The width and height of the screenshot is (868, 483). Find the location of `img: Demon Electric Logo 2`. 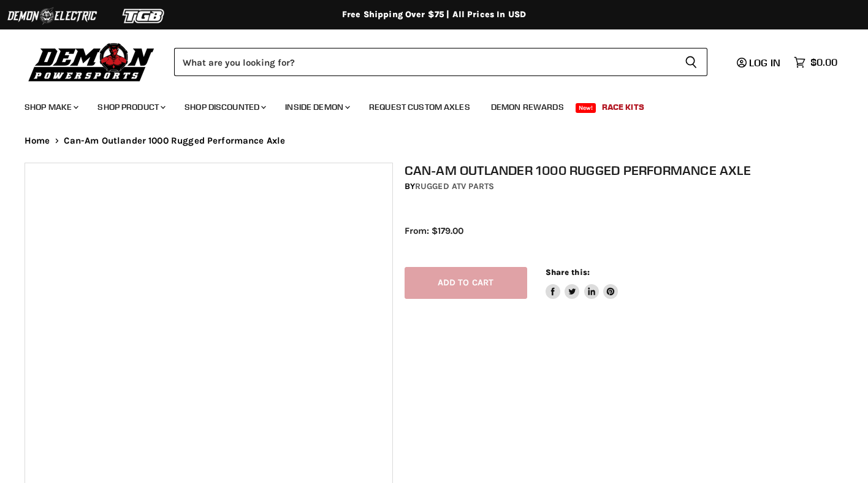

img: Demon Electric Logo 2 is located at coordinates (52, 16).